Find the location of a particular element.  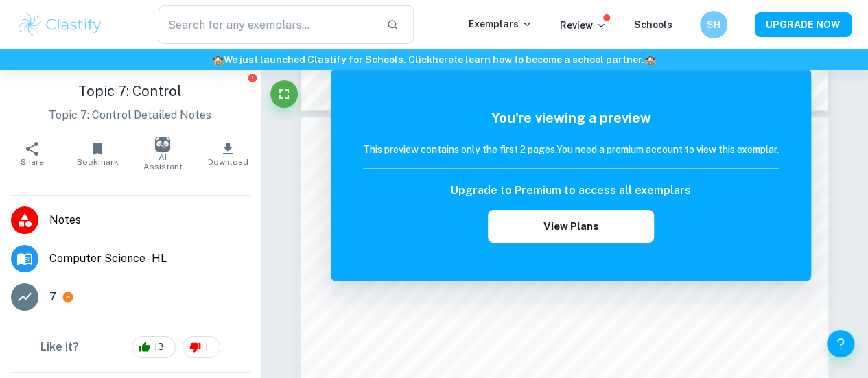

h5: You're viewing a preview is located at coordinates (571, 118).